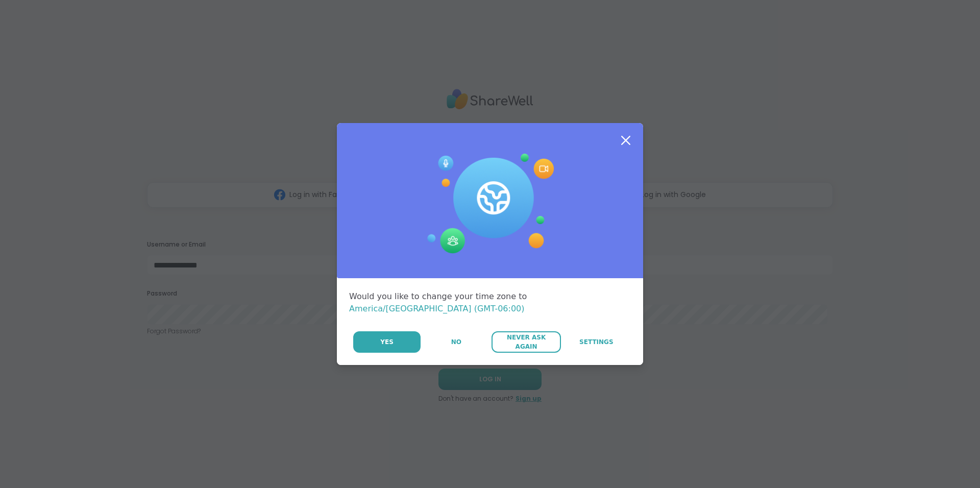 This screenshot has height=488, width=980. I want to click on span: Never Ask Again, so click(526, 342).